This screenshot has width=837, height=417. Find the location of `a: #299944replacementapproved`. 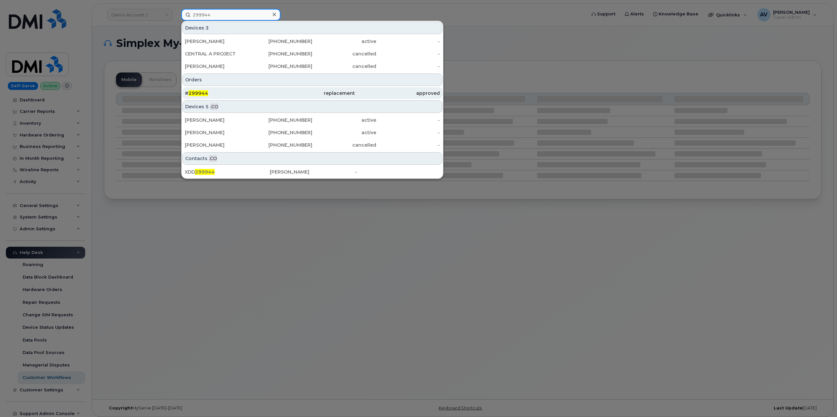

a: #299944replacementapproved is located at coordinates (312, 93).